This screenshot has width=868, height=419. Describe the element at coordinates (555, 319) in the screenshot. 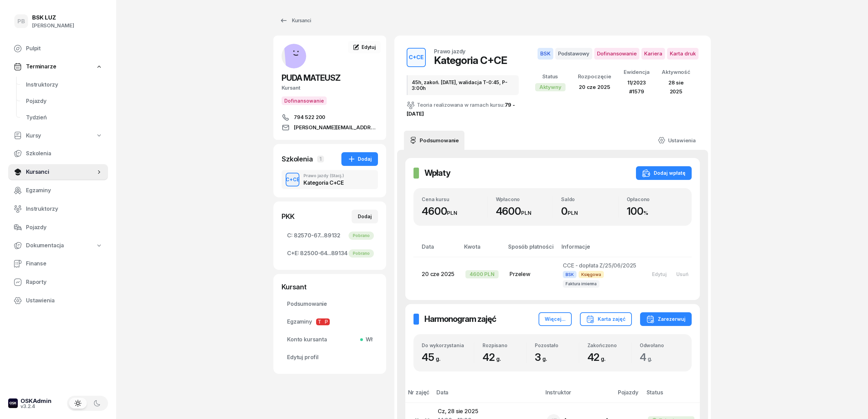

I see `button: Więcej...` at that location.